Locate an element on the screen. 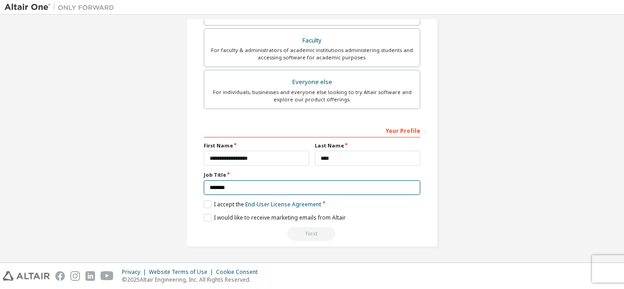  div: Everyone else is located at coordinates (312, 82).